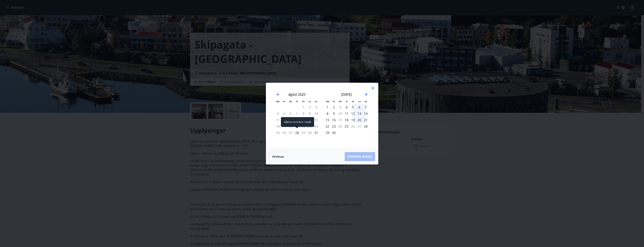 This screenshot has width=644, height=247. Describe the element at coordinates (278, 94) in the screenshot. I see `div: Move backward to switch to the previous month.` at that location.